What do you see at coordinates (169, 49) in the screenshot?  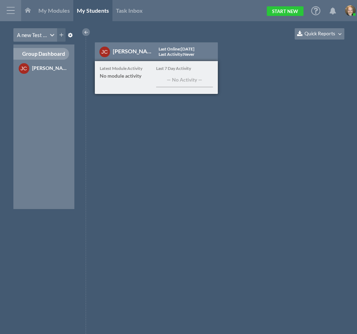 I see `span: Last Online` at bounding box center [169, 49].